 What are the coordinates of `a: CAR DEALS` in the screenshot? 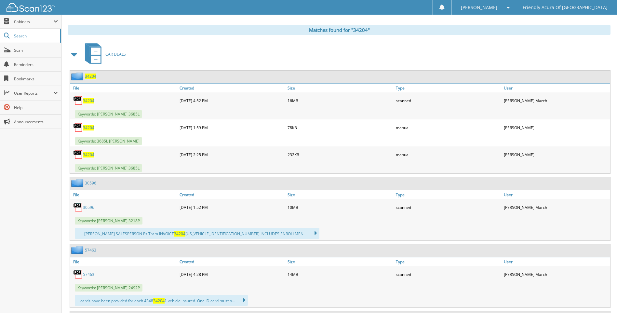 It's located at (103, 54).